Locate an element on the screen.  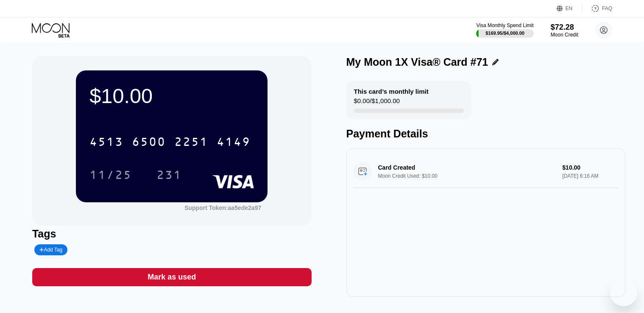
div: $72.28Moon Credit is located at coordinates (564, 30).